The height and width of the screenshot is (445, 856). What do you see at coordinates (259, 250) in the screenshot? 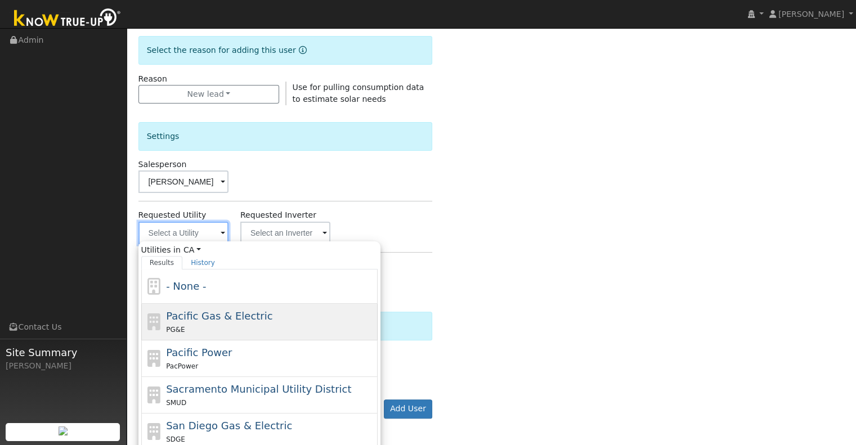
I see `span: Utilities in` at bounding box center [259, 250].